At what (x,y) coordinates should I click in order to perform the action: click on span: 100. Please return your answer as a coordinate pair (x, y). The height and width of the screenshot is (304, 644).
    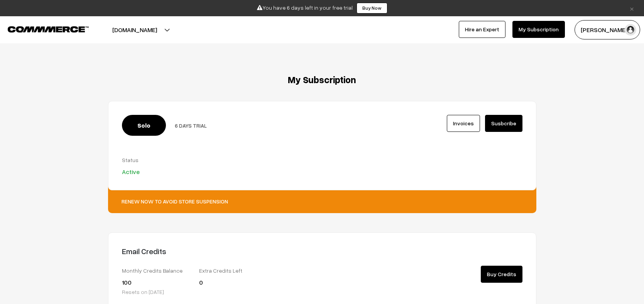
    Looking at the image, I should click on (127, 282).